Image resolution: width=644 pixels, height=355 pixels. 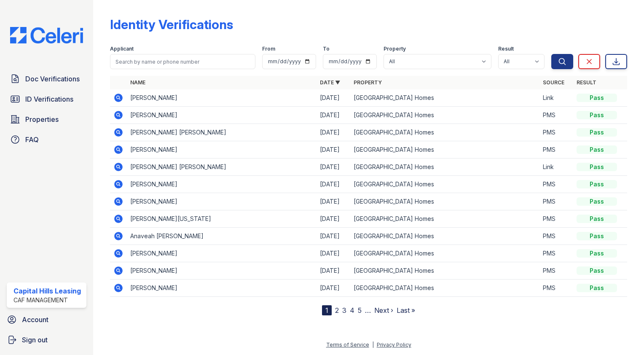 I want to click on label: To, so click(x=326, y=49).